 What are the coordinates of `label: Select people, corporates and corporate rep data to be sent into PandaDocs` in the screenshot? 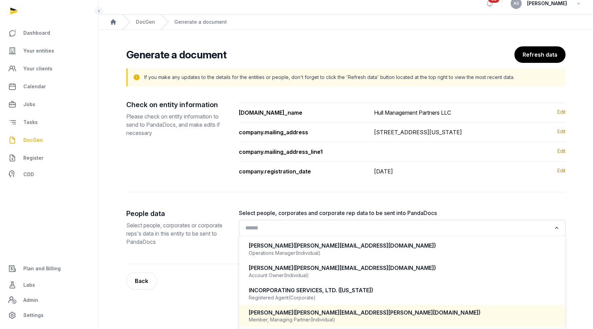 It's located at (402, 213).